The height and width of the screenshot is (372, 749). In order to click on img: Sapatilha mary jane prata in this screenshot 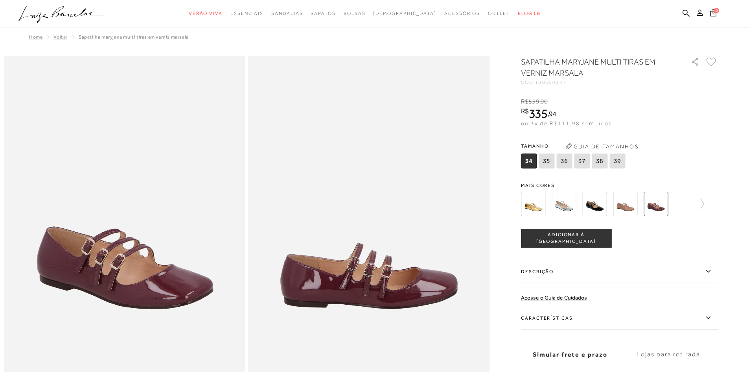, I will do `click(564, 204)`.